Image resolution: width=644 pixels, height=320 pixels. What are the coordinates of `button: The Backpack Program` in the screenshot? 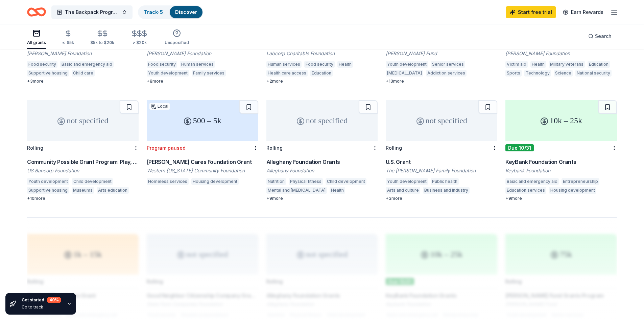 It's located at (92, 12).